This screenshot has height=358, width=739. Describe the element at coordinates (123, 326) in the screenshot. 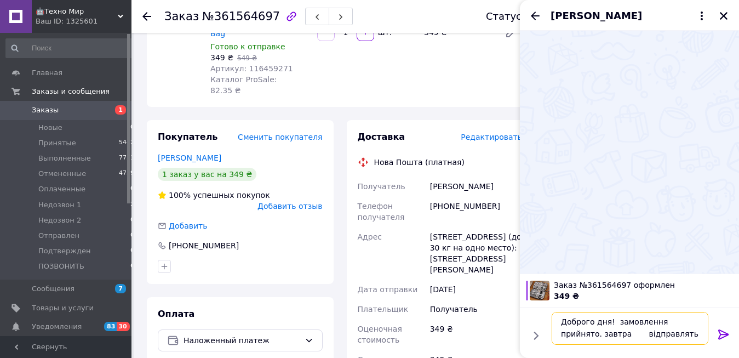

I see `span: 30` at that location.